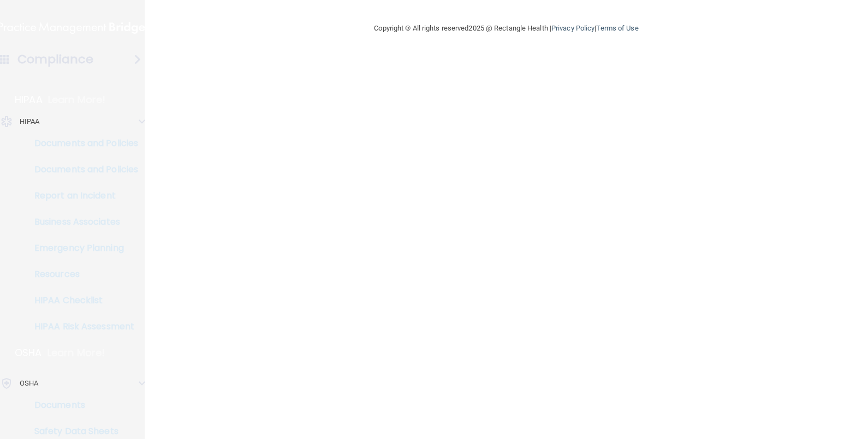  What do you see at coordinates (617, 28) in the screenshot?
I see `a: Terms of Use` at bounding box center [617, 28].